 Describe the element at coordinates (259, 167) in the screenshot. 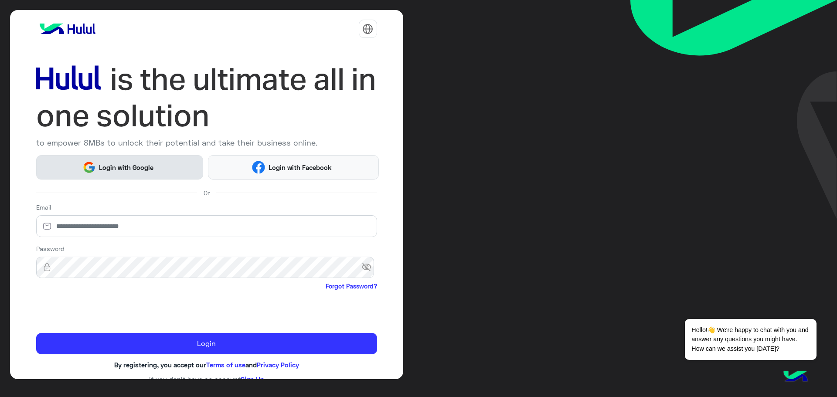

I see `img: Facebook` at that location.